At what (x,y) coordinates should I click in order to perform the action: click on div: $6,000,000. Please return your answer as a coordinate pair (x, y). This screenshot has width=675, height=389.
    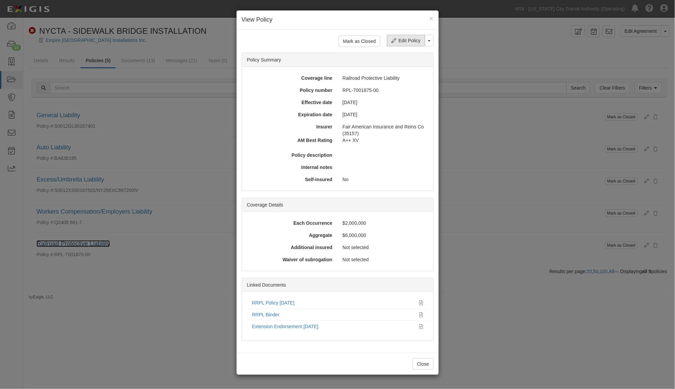
    Looking at the image, I should click on (384, 235).